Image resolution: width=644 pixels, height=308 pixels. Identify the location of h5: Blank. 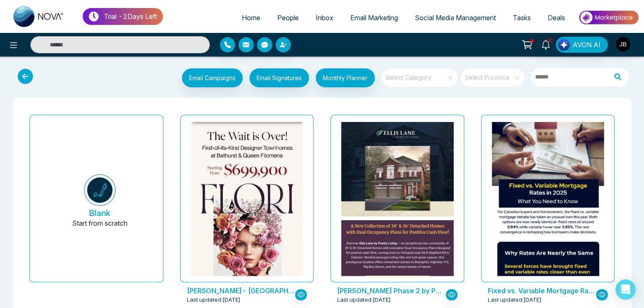
(99, 213).